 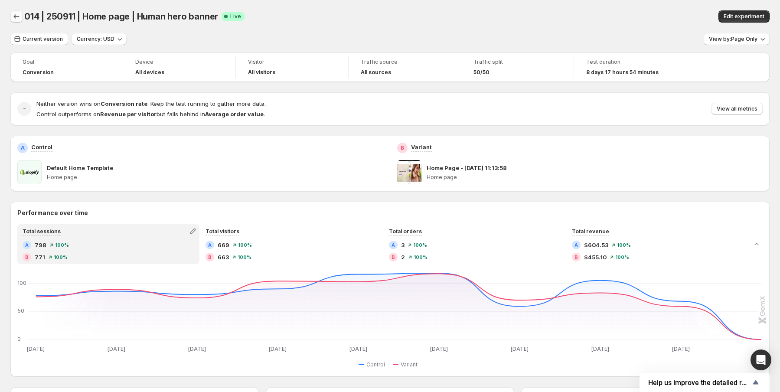 What do you see at coordinates (43, 39) in the screenshot?
I see `span: Current version` at bounding box center [43, 39].